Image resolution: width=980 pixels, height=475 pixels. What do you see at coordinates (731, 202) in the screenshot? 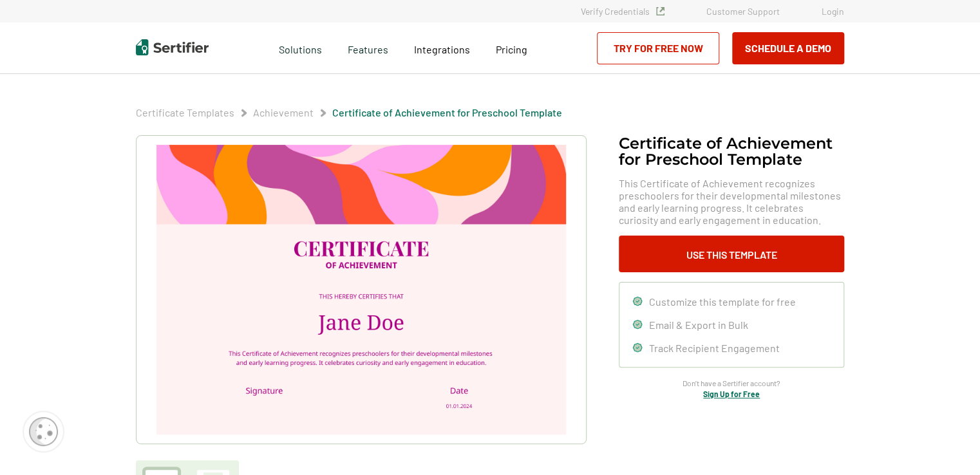
I see `span: This Certificate of Achievement recognizes preschoolers for their developmental milestones and ea...` at bounding box center [731, 202].